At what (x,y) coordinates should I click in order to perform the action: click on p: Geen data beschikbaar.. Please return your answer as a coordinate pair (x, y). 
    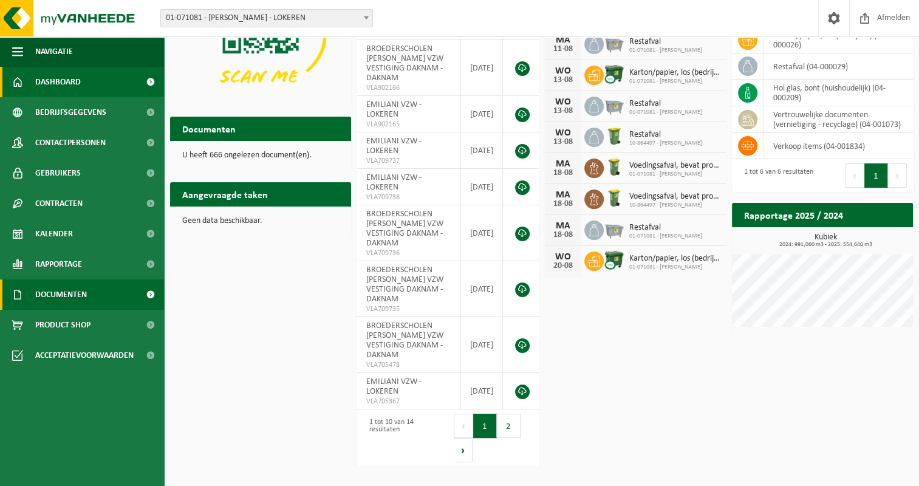
    Looking at the image, I should click on (261, 221).